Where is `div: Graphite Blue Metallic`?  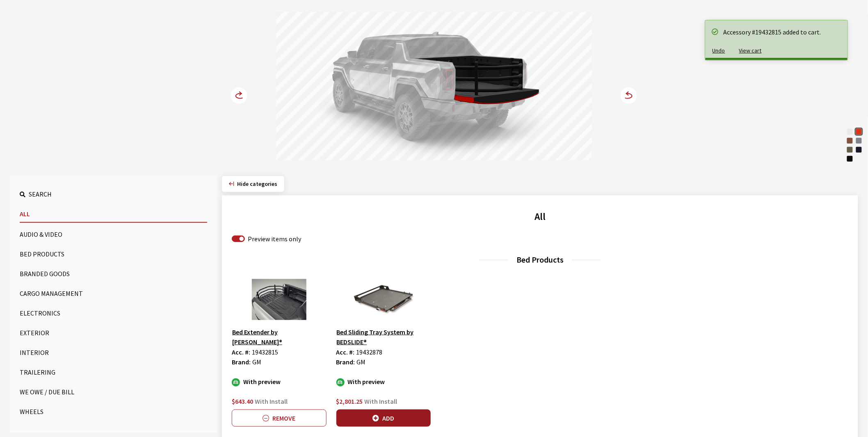
div: Graphite Blue Metallic is located at coordinates (859, 150).